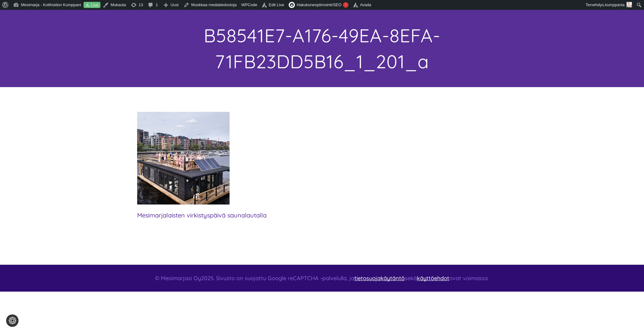 Image resolution: width=644 pixels, height=333 pixels. What do you see at coordinates (319, 4) in the screenshot?
I see `span: Hakukoneoptimointi/SEO` at bounding box center [319, 4].